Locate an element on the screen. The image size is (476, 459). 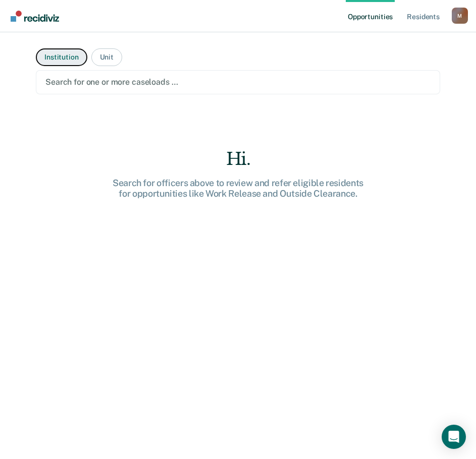
div: Search for officers above to review and refer eligible residents for opportunities like Work Rele... is located at coordinates (238, 188).